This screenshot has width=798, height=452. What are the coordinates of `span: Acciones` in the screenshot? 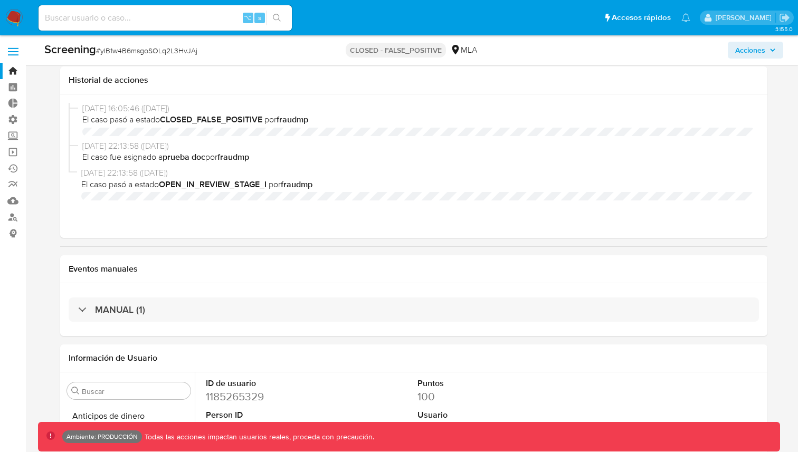 It's located at (750, 50).